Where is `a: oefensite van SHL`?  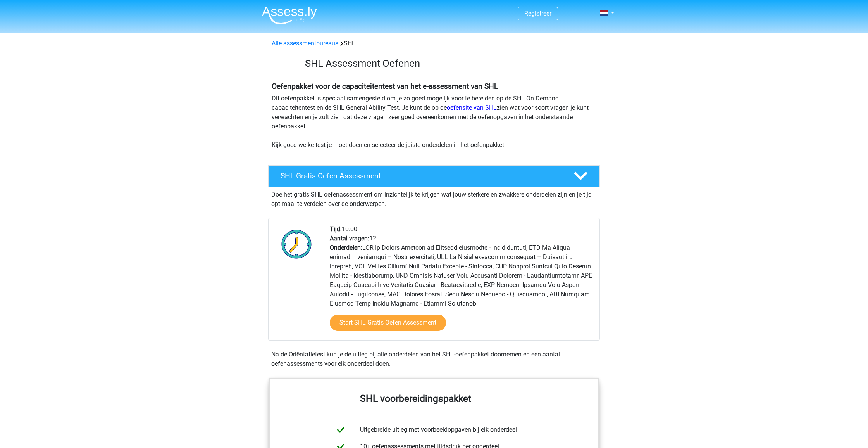 a: oefensite van SHL is located at coordinates (471, 107).